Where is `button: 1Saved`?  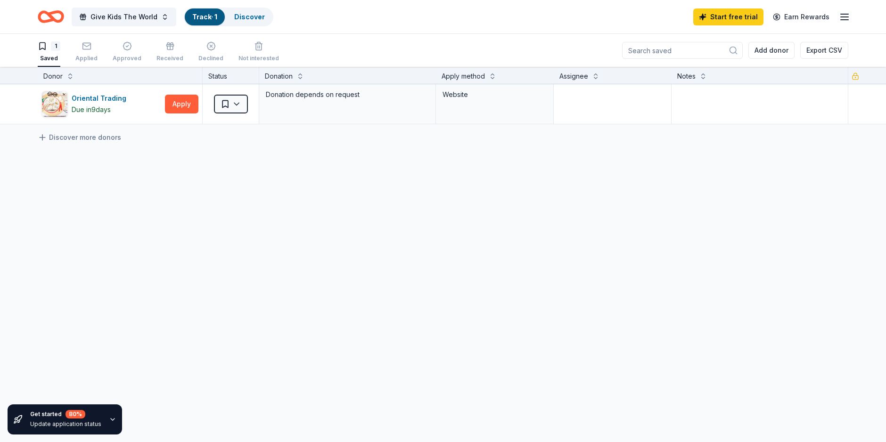 button: 1Saved is located at coordinates (49, 52).